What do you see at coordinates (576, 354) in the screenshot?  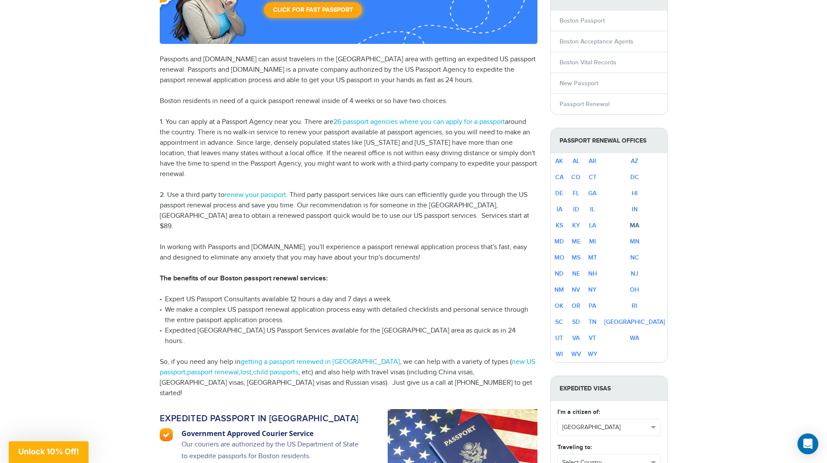 I see `a: WV` at bounding box center [576, 354].